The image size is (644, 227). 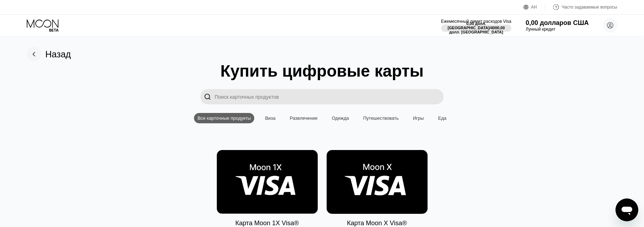 I want to click on div: Все карточные продукты, so click(x=224, y=118).